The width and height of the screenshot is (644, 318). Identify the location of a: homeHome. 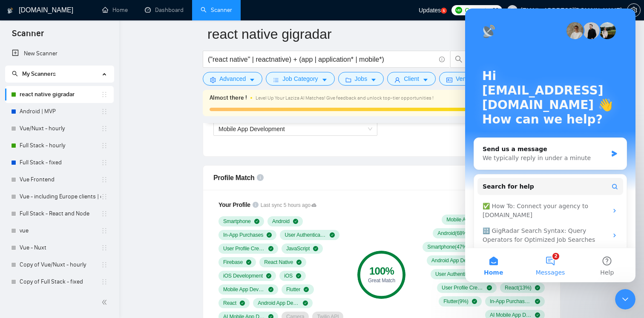
(115, 10).